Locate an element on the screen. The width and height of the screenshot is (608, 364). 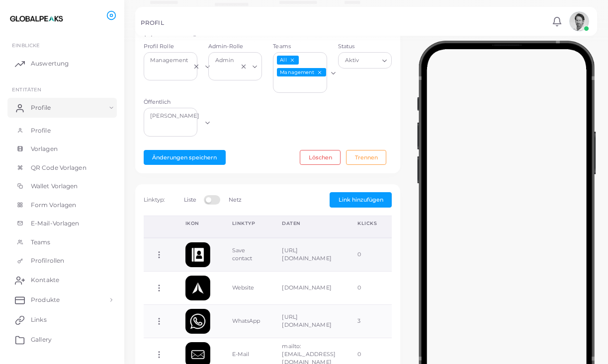
span: Wallet Vorlagen is located at coordinates (54, 186).